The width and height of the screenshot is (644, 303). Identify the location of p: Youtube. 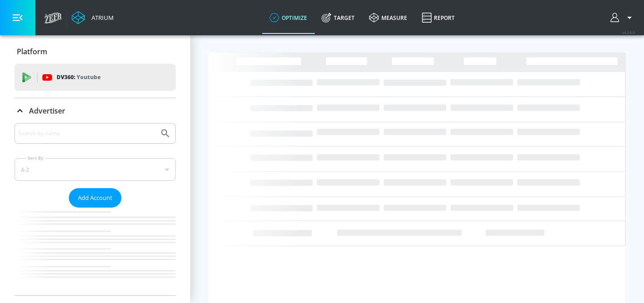
(88, 77).